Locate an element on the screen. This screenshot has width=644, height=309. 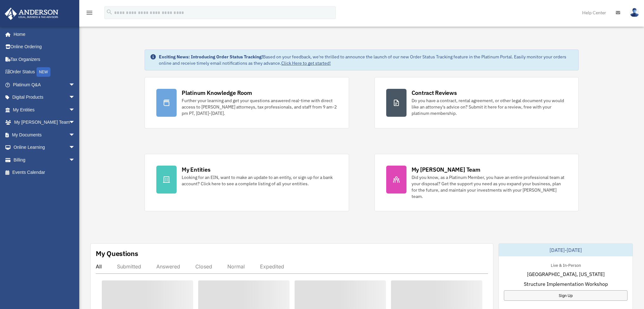
div: Did you know, as a Platinum Member, you have an entire professional team at your disposal? Get th... is located at coordinates (489, 187).